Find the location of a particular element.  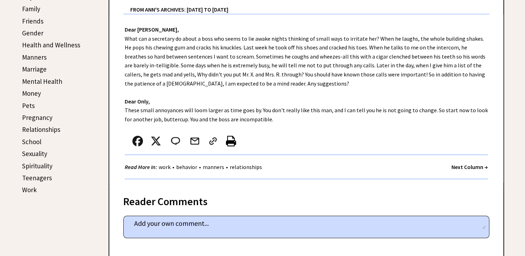

a: Relationships is located at coordinates (41, 129).